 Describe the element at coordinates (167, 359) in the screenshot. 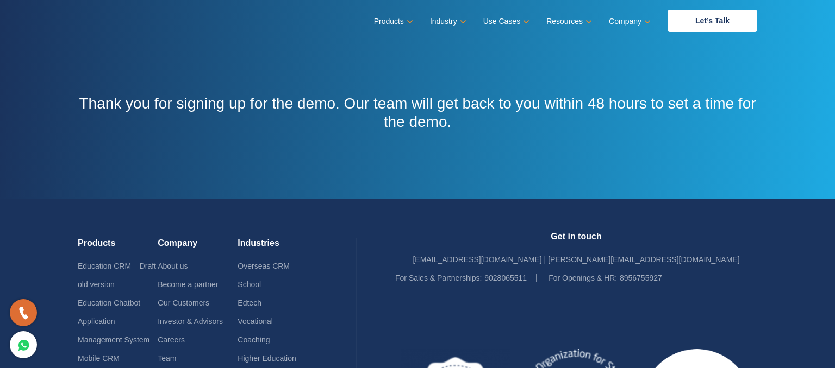

I see `a: Team` at that location.